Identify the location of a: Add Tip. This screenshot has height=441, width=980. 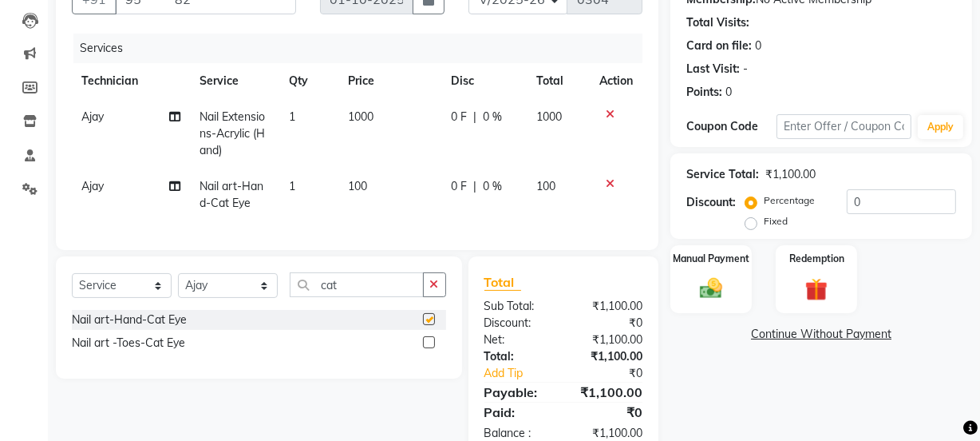
(525, 373).